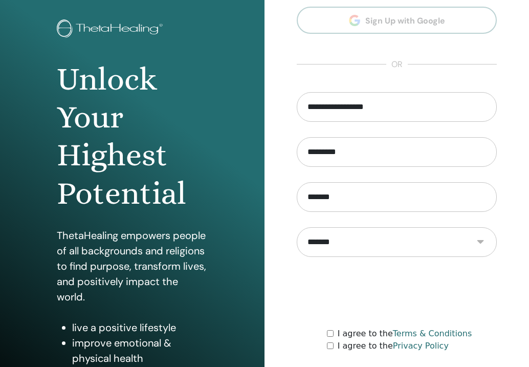 This screenshot has width=529, height=367. I want to click on span: or, so click(397, 65).